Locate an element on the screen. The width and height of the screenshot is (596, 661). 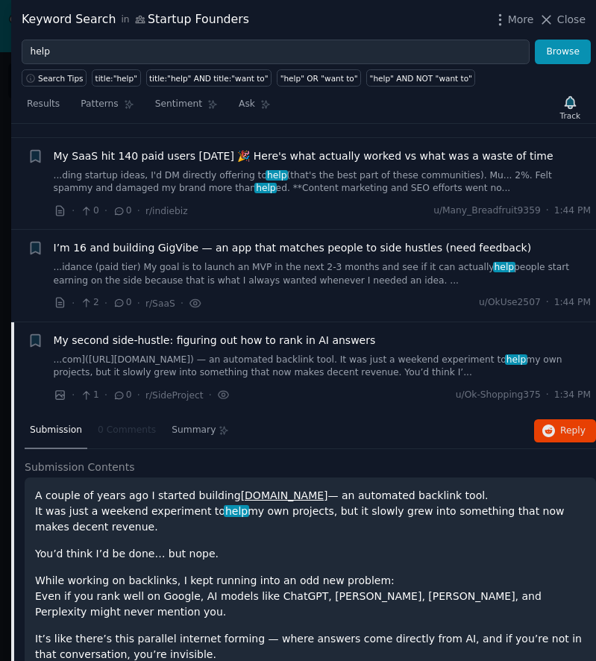
span: Patterns is located at coordinates (99, 104).